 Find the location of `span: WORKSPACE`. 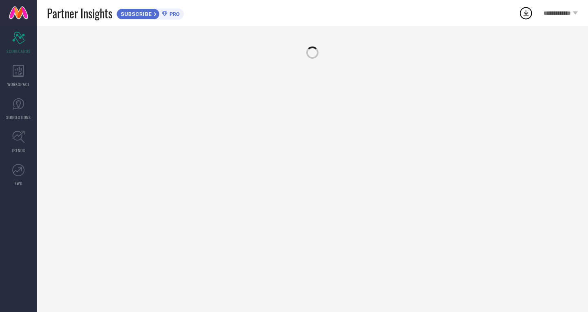

span: WORKSPACE is located at coordinates (18, 84).